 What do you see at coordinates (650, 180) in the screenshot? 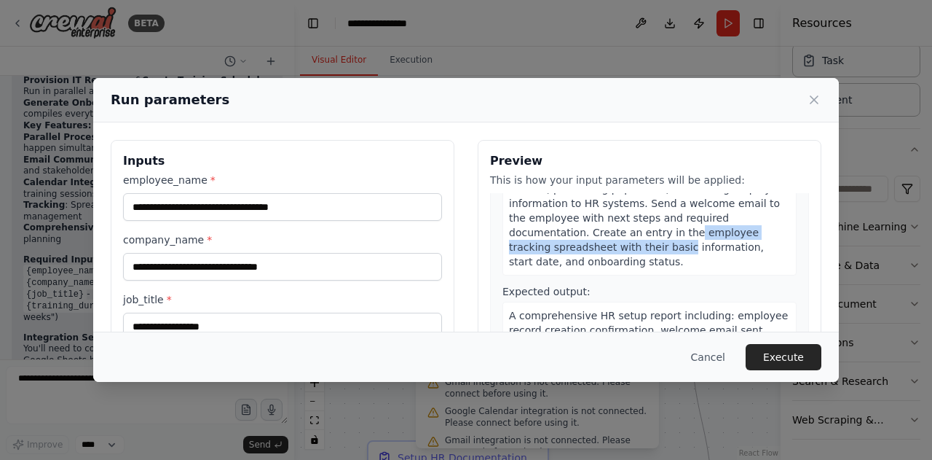
I see `p: This is how your input parameters will be applied:` at bounding box center [650, 180].